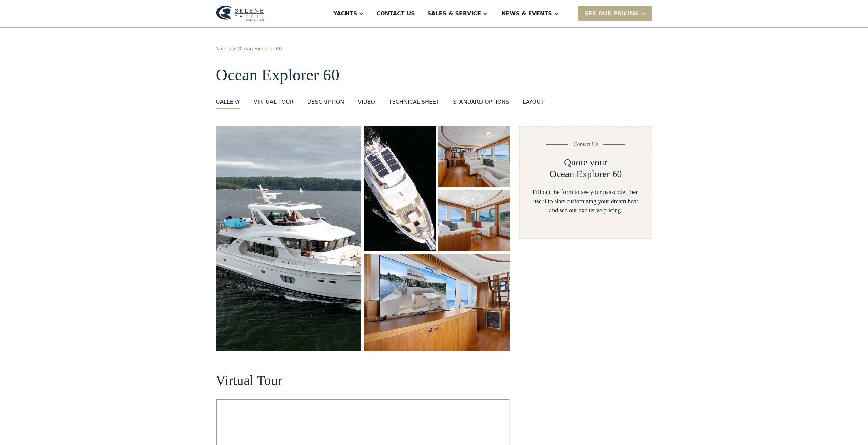 The height and width of the screenshot is (445, 868). I want to click on div: layout, so click(534, 102).